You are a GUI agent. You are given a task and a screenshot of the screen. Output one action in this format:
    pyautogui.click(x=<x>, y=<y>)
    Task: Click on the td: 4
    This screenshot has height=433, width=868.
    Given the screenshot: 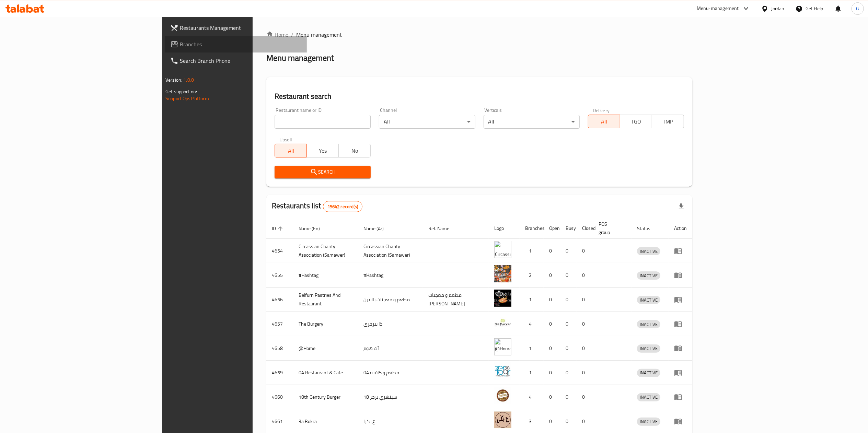 What is the action you would take?
    pyautogui.click(x=531, y=324)
    